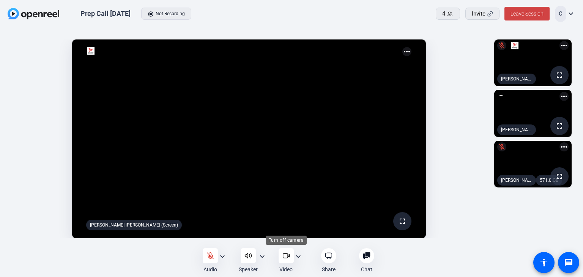  What do you see at coordinates (286, 240) in the screenshot?
I see `div: Turn off camera` at bounding box center [286, 240].